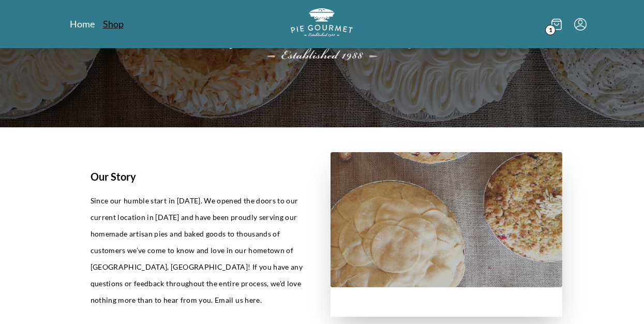 The height and width of the screenshot is (324, 644). I want to click on a: Shop, so click(113, 24).